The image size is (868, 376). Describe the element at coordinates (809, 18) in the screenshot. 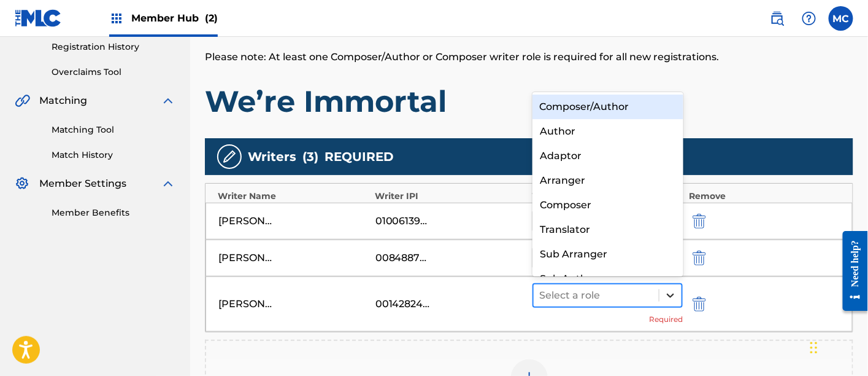

I see `img: help` at that location.